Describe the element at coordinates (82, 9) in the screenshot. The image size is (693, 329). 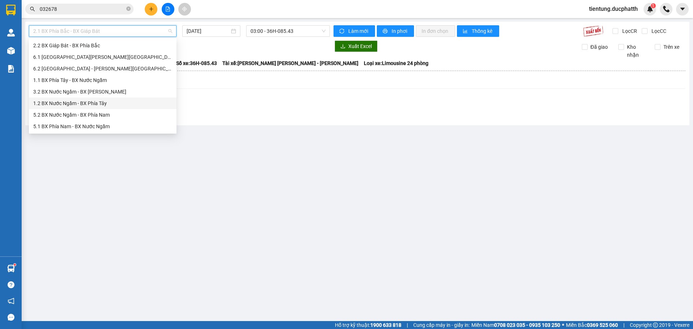
I see `input: Tìm tên, số ĐT hoặc mã đơn` at that location.